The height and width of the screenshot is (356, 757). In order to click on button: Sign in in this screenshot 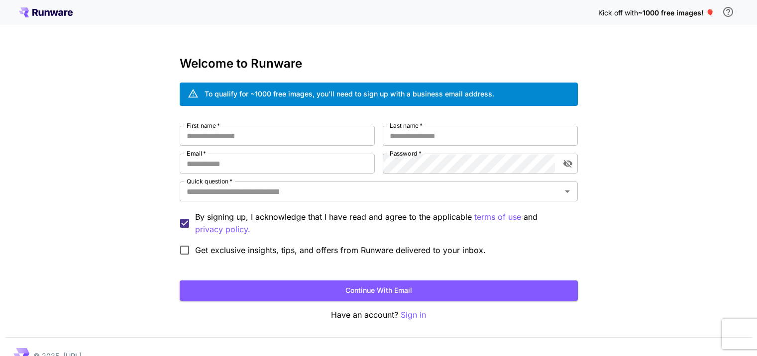, I will do `click(413, 315)`.